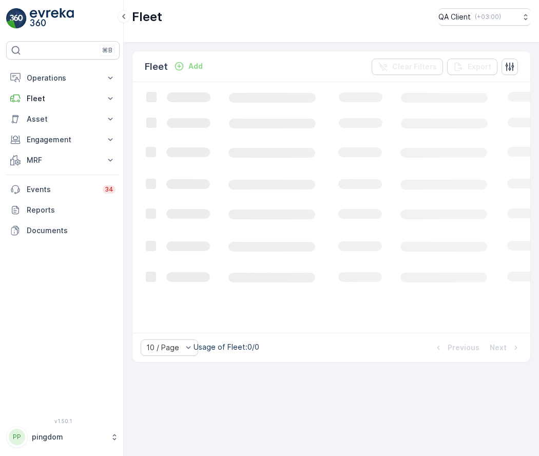 The height and width of the screenshot is (456, 539). What do you see at coordinates (455, 17) in the screenshot?
I see `p: QA Client` at bounding box center [455, 17].